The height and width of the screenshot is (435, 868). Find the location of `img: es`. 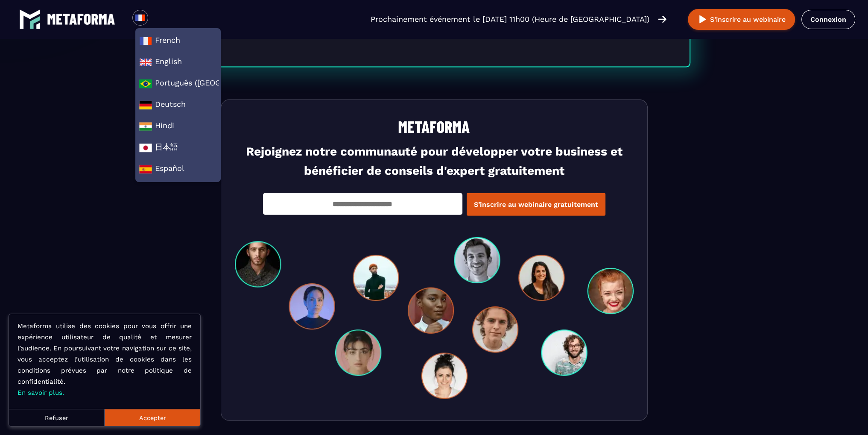

img: es is located at coordinates (146, 169).